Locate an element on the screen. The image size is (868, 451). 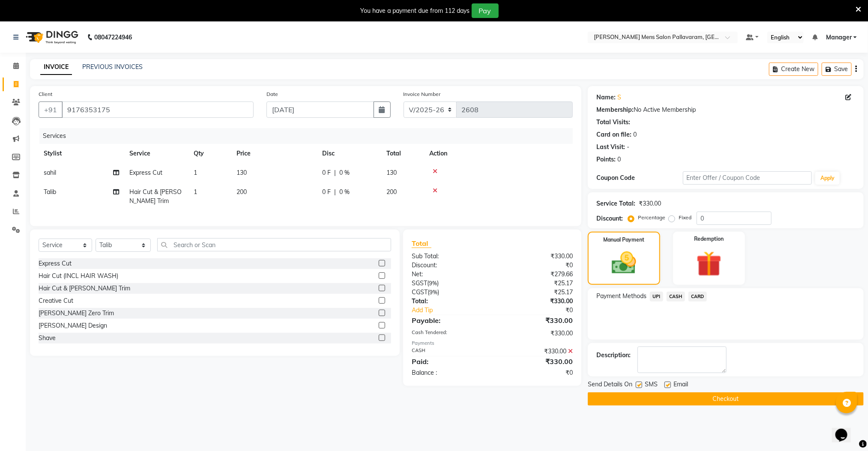
img: _gift.svg is located at coordinates (709, 264).